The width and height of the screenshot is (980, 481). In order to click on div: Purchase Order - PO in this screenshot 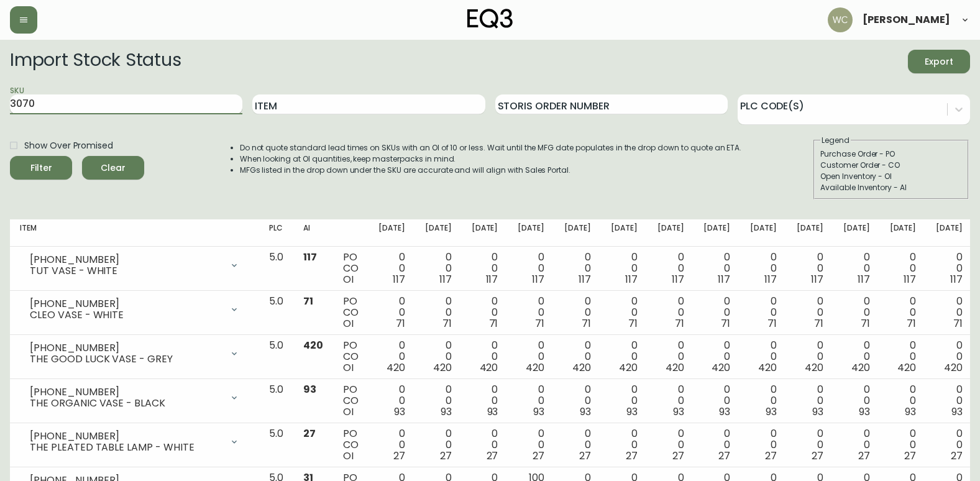, I will do `click(891, 154)`.